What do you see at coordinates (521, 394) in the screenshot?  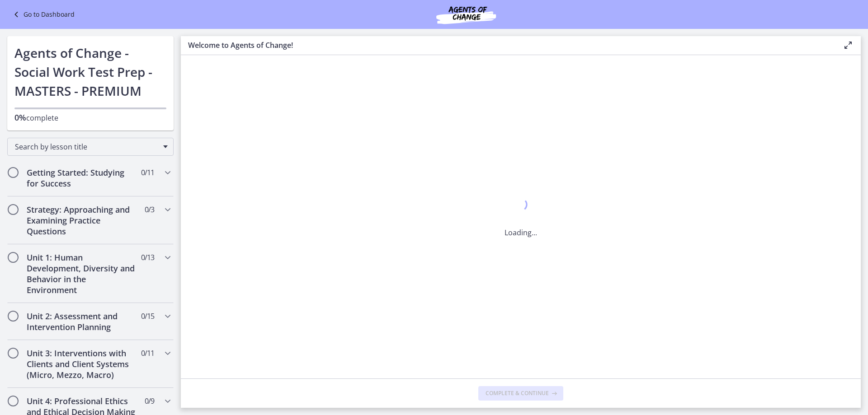 I see `button: Complete & continue` at bounding box center [521, 394].